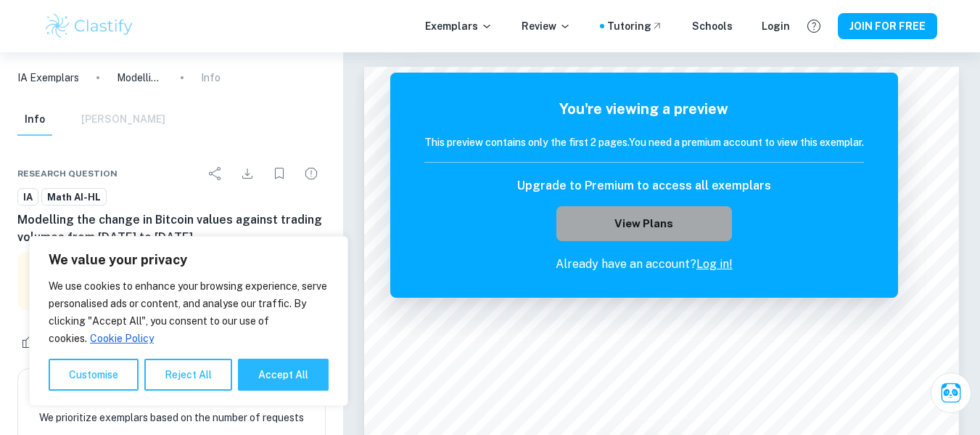 The height and width of the screenshot is (435, 980). Describe the element at coordinates (188, 374) in the screenshot. I see `button: Reject All` at that location.